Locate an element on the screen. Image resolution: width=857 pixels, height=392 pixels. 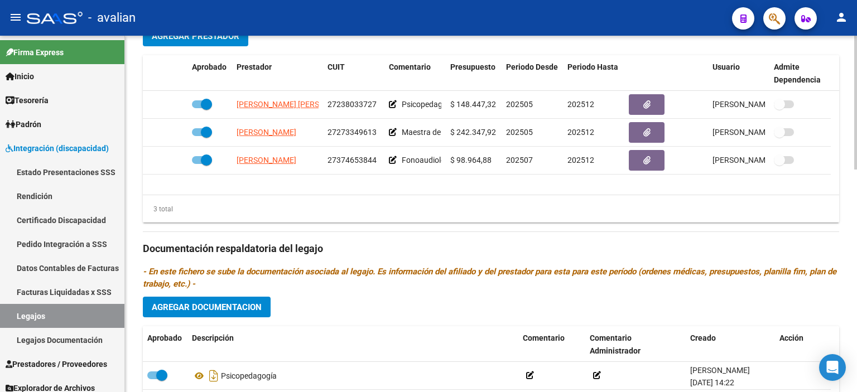
datatable-header-cell: Creado is located at coordinates (731, 345).